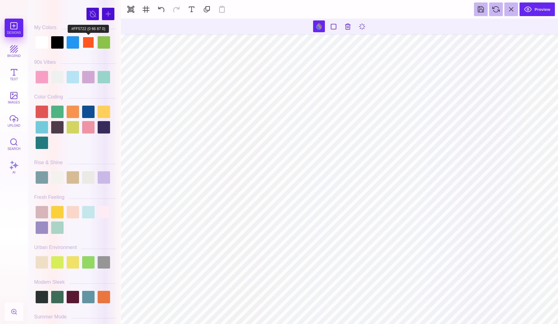 The image size is (558, 324). Describe the element at coordinates (48, 163) in the screenshot. I see `div: Rise & Shine` at that location.